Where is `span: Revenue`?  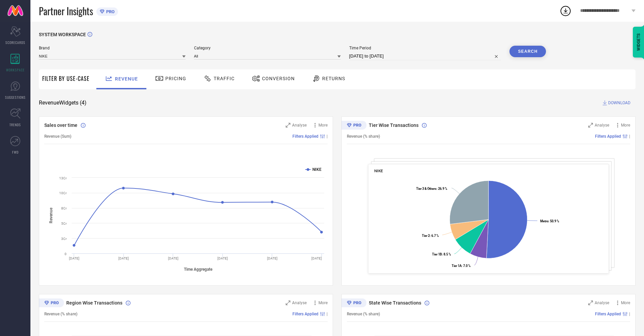 span: Revenue is located at coordinates (126, 79).